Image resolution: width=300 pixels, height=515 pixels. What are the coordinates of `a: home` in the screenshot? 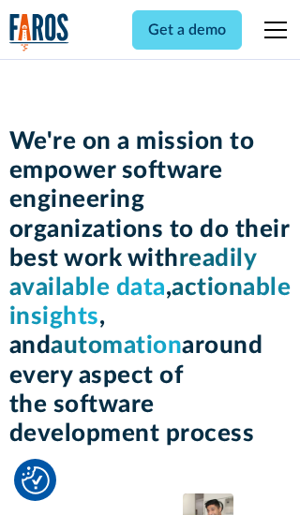 It's located at (39, 32).